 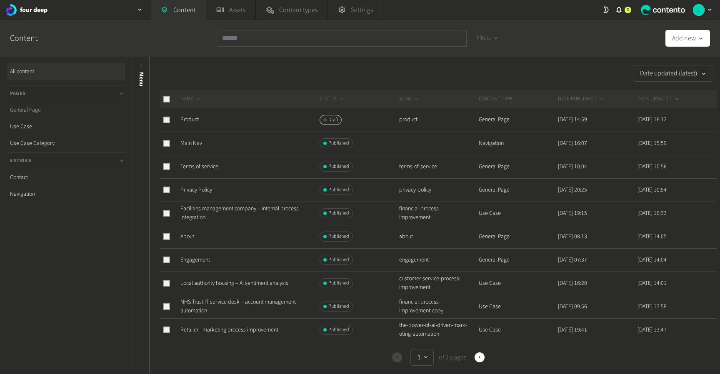 What do you see at coordinates (659, 99) in the screenshot?
I see `button: DATE UPDATED` at bounding box center [659, 99].